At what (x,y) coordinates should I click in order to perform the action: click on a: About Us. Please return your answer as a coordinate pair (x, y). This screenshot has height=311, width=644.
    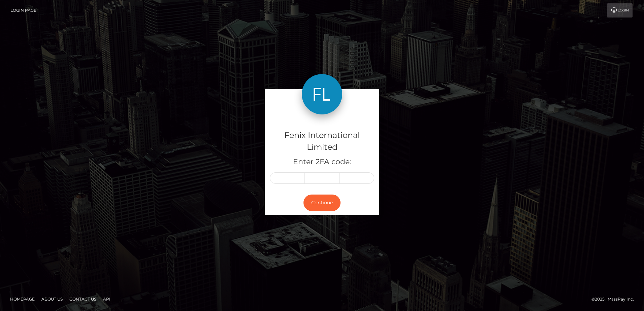
    Looking at the image, I should click on (52, 299).